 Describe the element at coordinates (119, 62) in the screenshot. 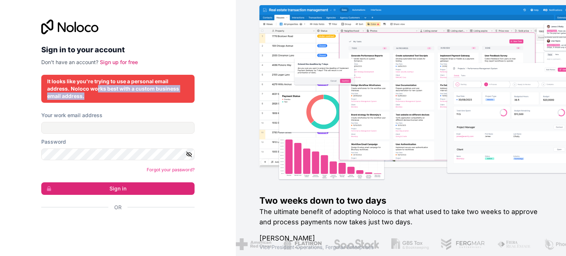

I see `a: Sign up for free` at that location.